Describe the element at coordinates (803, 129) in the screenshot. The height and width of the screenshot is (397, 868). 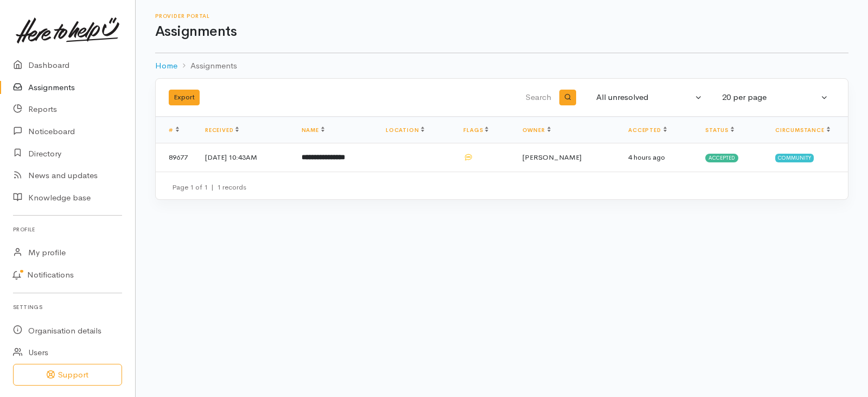
I see `a: Circumstance` at that location.